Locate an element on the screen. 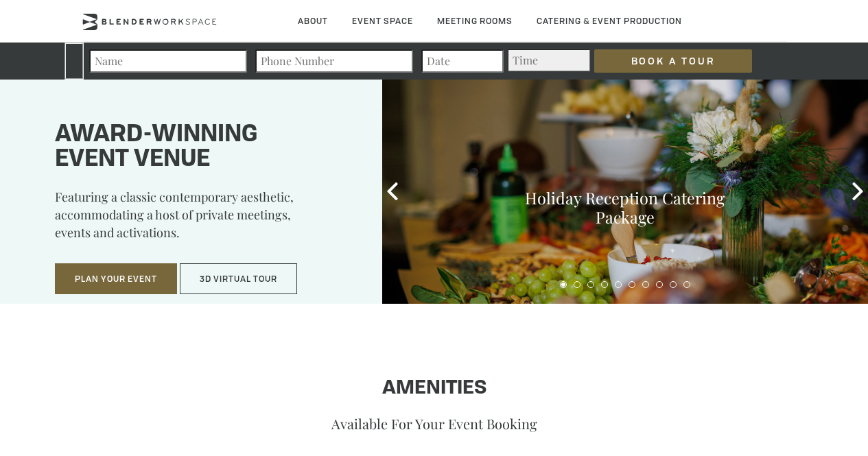 The height and width of the screenshot is (456, 868). p: Featuring a classic contemporary aesthetic, accommodating a host of private meetings, events and ... is located at coordinates (201, 220).